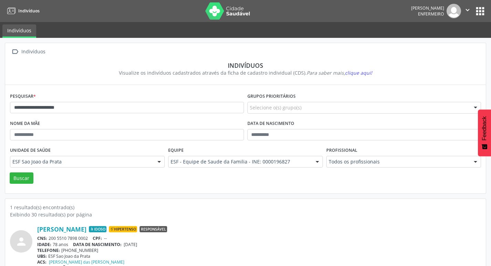 The width and height of the screenshot is (491, 266). I want to click on label: Grupos prioritários, so click(271, 96).